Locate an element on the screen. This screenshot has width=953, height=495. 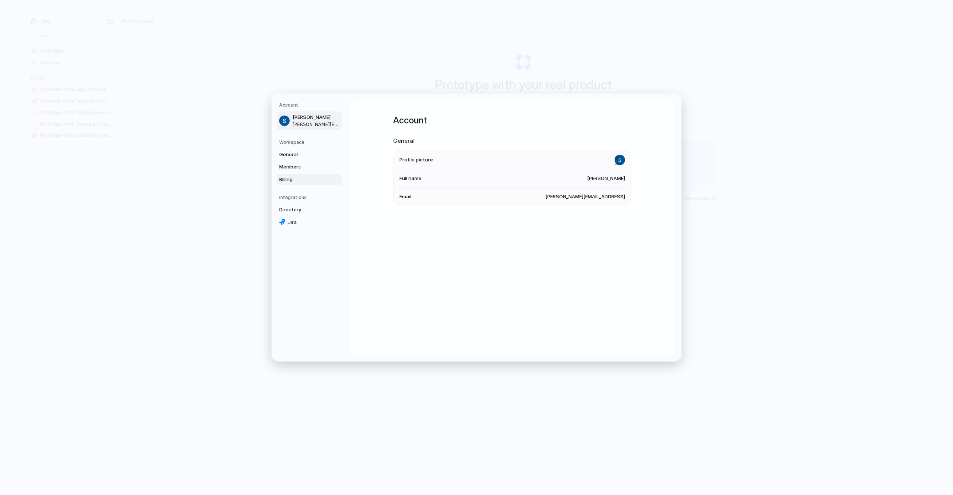
span: Full name is located at coordinates (410, 179).